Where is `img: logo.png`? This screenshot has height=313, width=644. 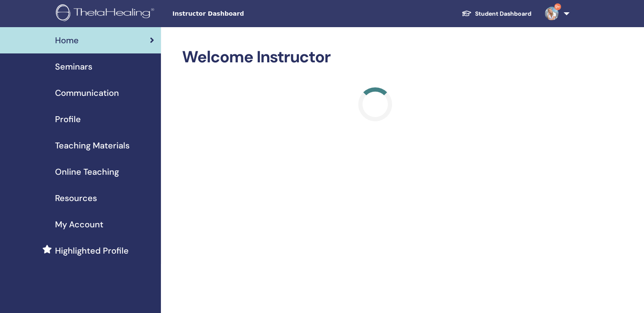
img: logo.png is located at coordinates (107, 14).